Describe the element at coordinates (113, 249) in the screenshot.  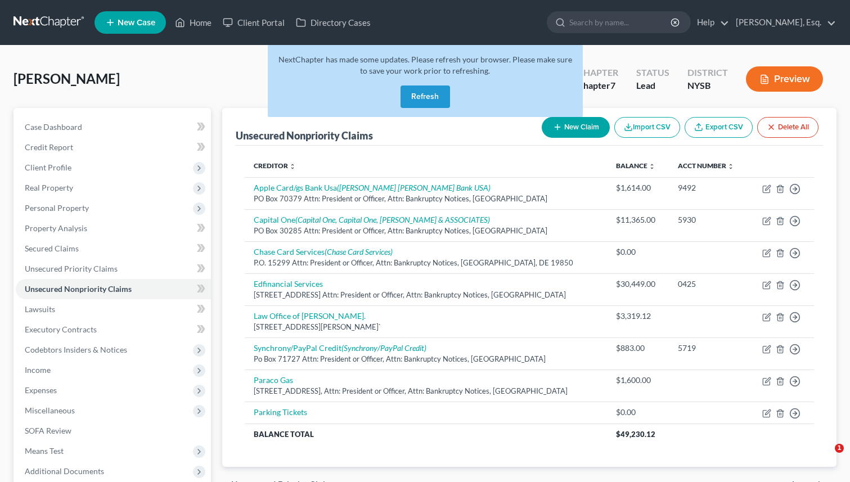
I see `a: Secured Claims` at that location.